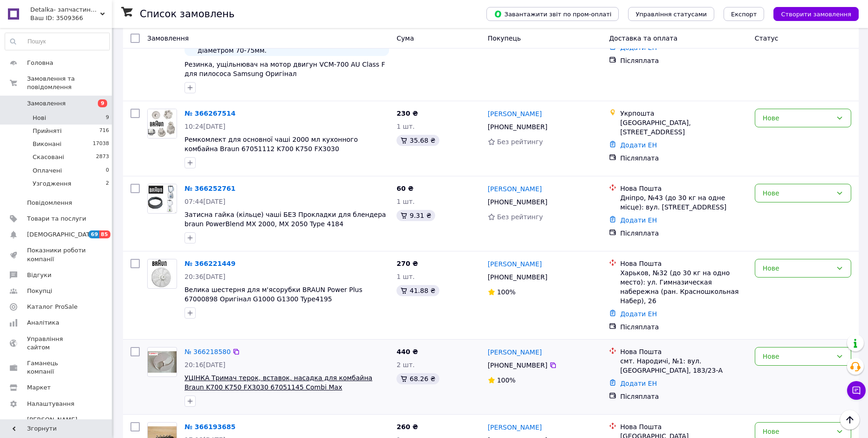 This screenshot has height=438, width=868. What do you see at coordinates (416, 216) in the screenshot?
I see `div: 9.31 ₴` at bounding box center [416, 216].